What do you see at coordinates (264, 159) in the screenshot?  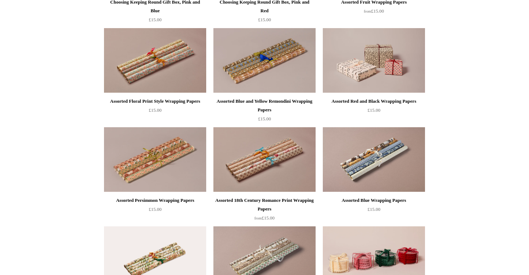 I see `a: Assorted 18th Century Romance Print Wrapping Papers Assorted 18th Century Romance Print Wrapping ...` at bounding box center [264, 159].